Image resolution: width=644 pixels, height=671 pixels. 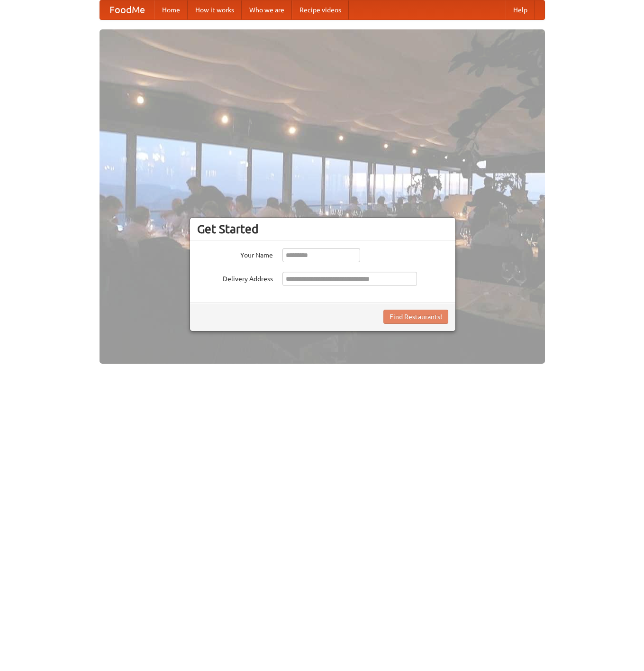 I want to click on button: Find Restaurants!, so click(x=415, y=317).